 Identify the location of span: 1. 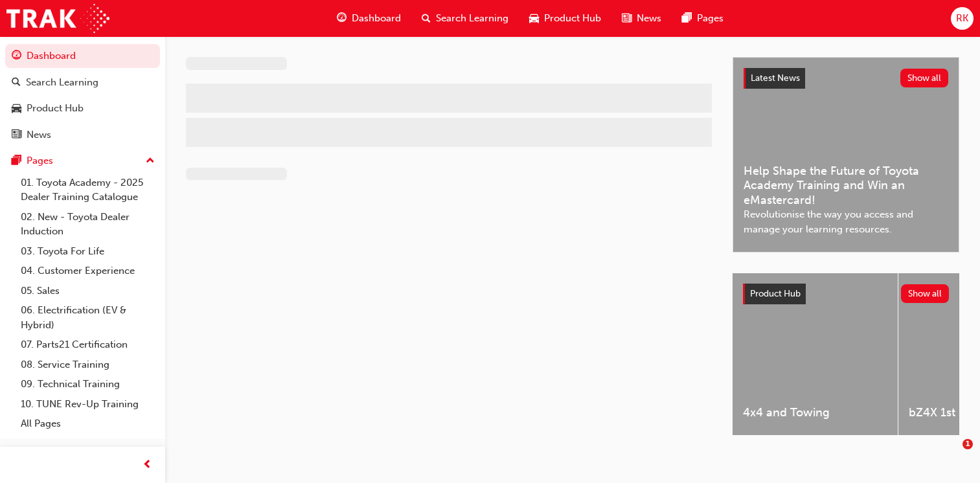
(968, 444).